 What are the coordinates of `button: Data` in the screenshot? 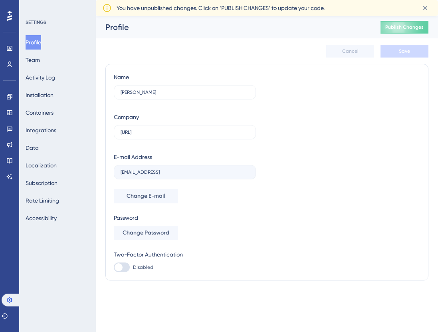 It's located at (32, 148).